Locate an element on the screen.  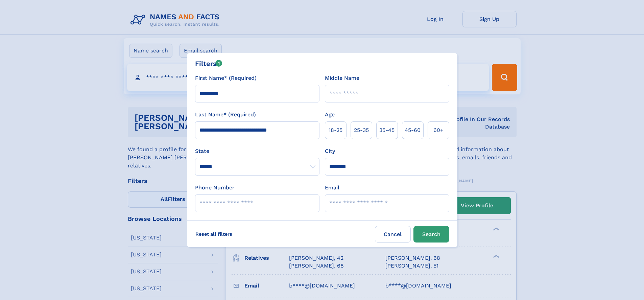
div: Filters is located at coordinates (208, 63).